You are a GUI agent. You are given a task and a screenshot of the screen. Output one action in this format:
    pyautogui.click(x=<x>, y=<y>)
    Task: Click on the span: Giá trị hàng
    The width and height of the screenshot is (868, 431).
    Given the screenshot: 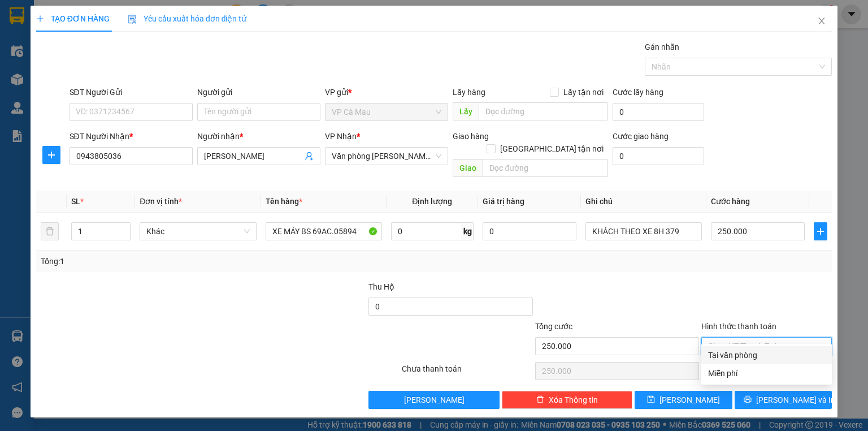 What is the action you would take?
    pyautogui.click(x=503, y=202)
    